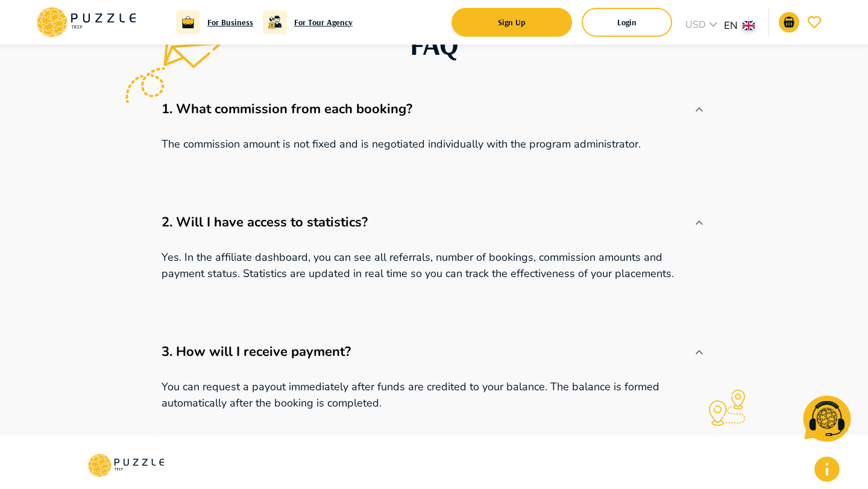  I want to click on a: For Tour Agency, so click(323, 22).